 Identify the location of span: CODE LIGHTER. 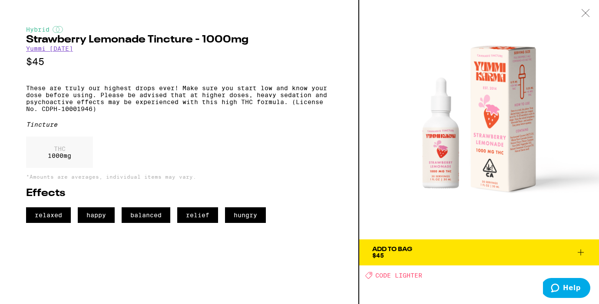
(399, 276).